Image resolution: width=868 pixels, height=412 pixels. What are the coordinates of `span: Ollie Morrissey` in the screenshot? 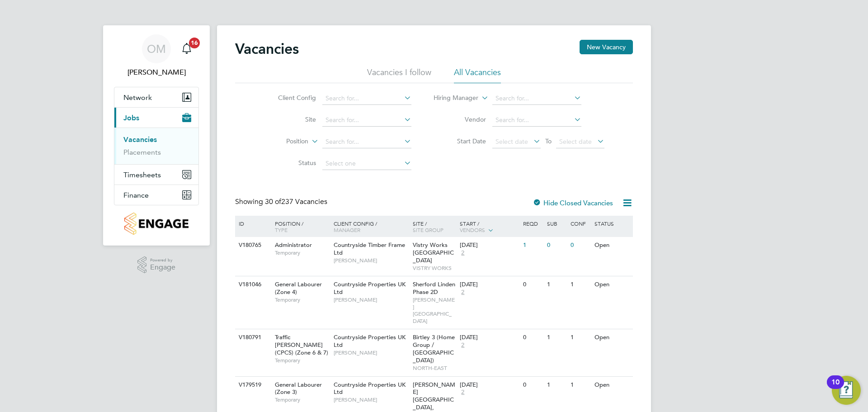 It's located at (156, 73).